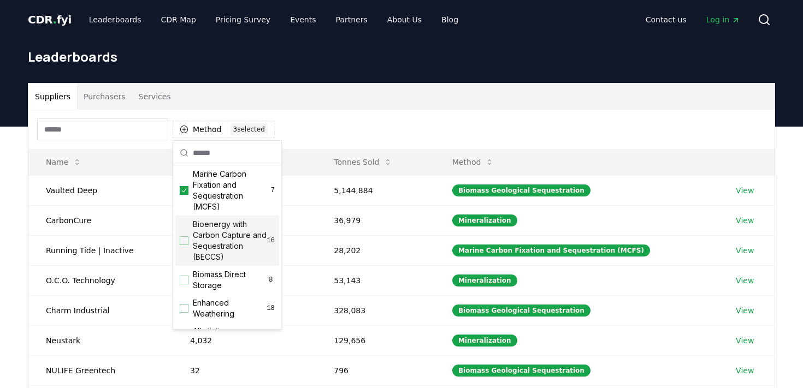  I want to click on td: 4,032, so click(244, 340).